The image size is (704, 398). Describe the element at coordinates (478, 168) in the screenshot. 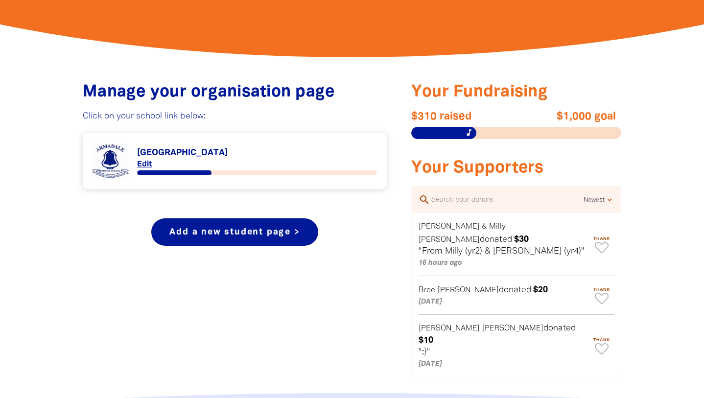

I see `span: Your Supporters` at that location.